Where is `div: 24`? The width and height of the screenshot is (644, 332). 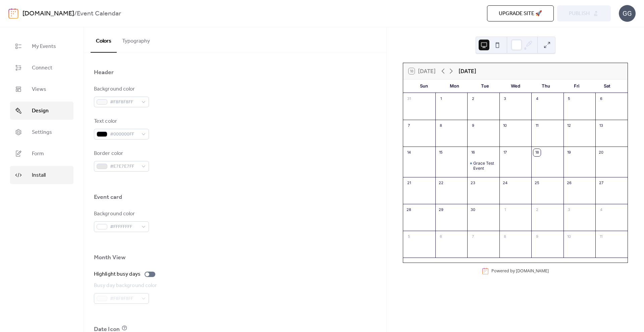
div: 24 is located at coordinates (505, 183).